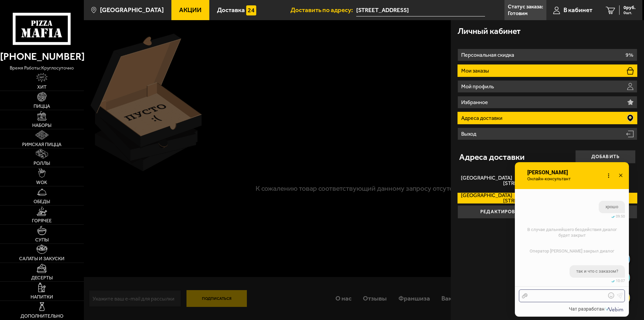  Describe the element at coordinates (42, 297) in the screenshot. I see `span: Напитки` at that location.